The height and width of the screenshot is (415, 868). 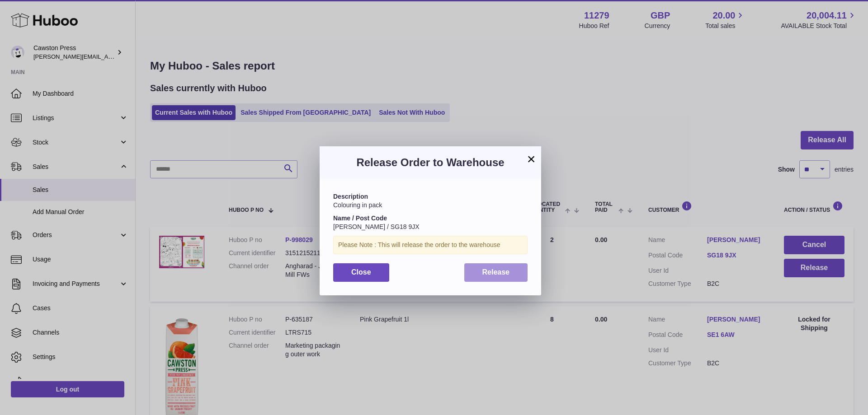 What do you see at coordinates (496, 272) in the screenshot?
I see `span: Release` at bounding box center [496, 272].